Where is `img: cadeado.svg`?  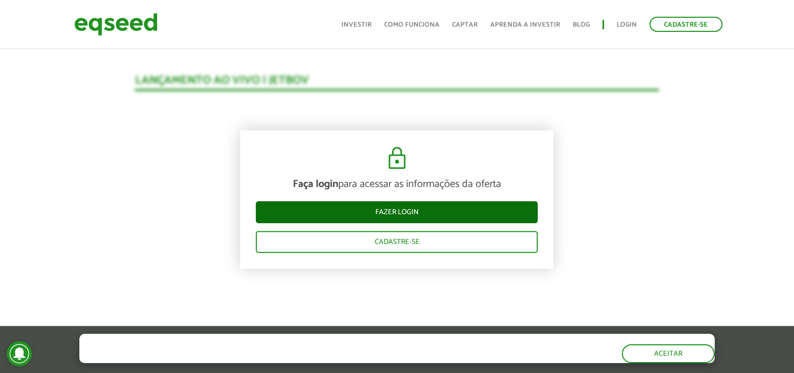
img: cadeado.svg is located at coordinates (397, 159).